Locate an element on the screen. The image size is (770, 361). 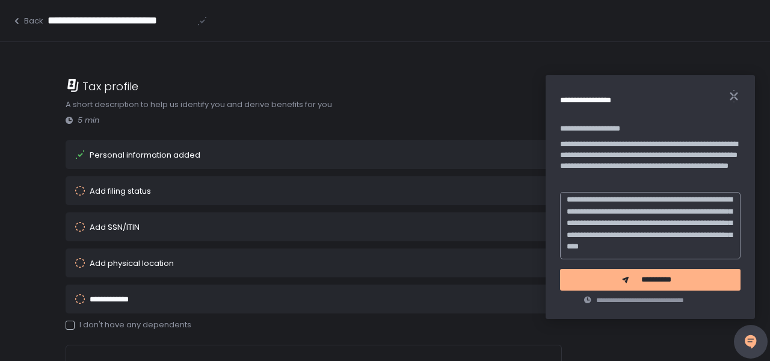
div: Add SSN/ITIN is located at coordinates (114, 227).